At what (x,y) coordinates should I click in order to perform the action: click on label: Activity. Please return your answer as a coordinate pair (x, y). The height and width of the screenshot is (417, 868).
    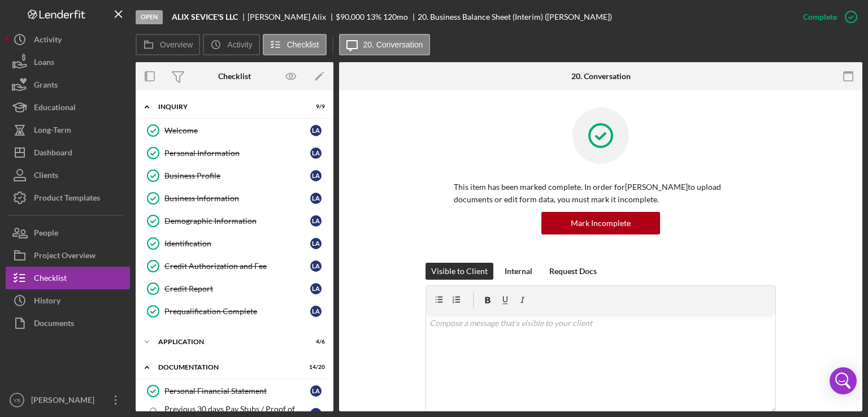
    Looking at the image, I should click on (239, 44).